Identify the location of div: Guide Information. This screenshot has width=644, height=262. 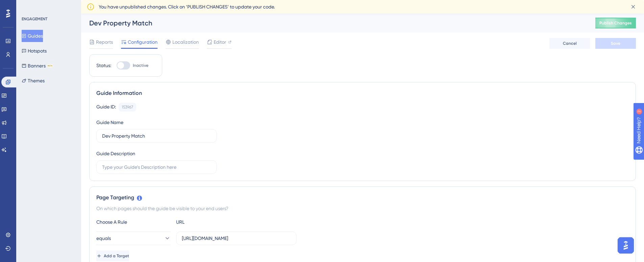
(363, 93).